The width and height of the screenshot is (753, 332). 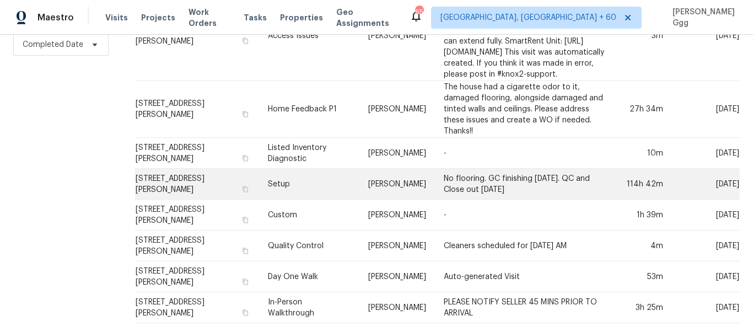 I want to click on span: Projects, so click(x=158, y=18).